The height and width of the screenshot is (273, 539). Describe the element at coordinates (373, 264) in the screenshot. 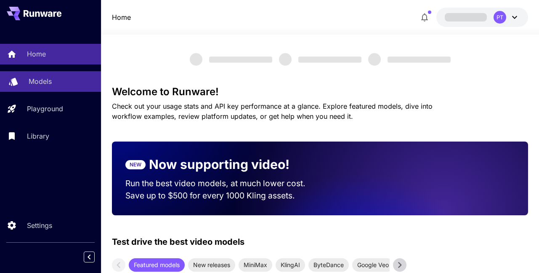

I see `span: Google Veo` at that location.